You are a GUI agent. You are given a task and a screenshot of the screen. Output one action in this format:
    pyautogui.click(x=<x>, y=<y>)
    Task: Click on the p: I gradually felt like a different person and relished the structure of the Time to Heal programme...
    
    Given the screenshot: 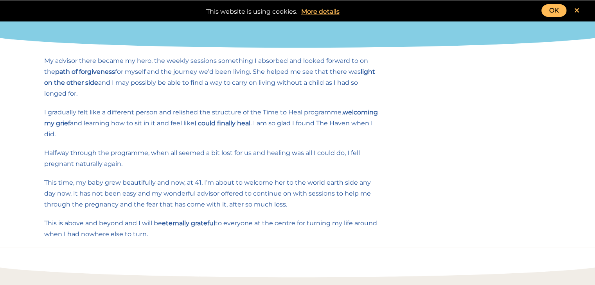 What is the action you would take?
    pyautogui.click(x=211, y=124)
    